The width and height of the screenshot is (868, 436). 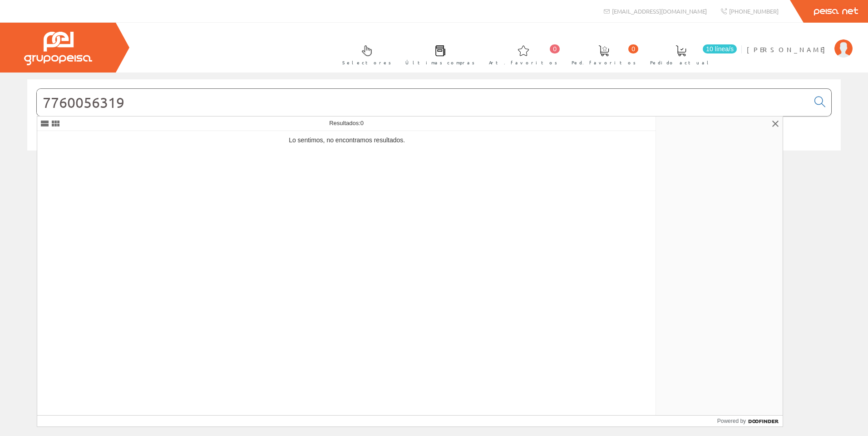 What do you see at coordinates (347, 123) in the screenshot?
I see `span: Resultados:` at bounding box center [347, 123].